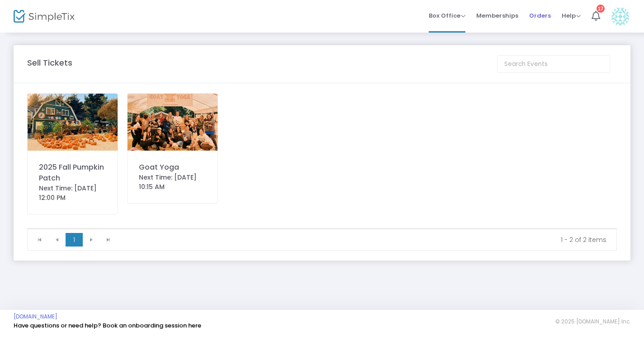  What do you see at coordinates (365, 240) in the screenshot?
I see `kendo-pager-info: 1 - 2 of 2 items` at bounding box center [365, 240].